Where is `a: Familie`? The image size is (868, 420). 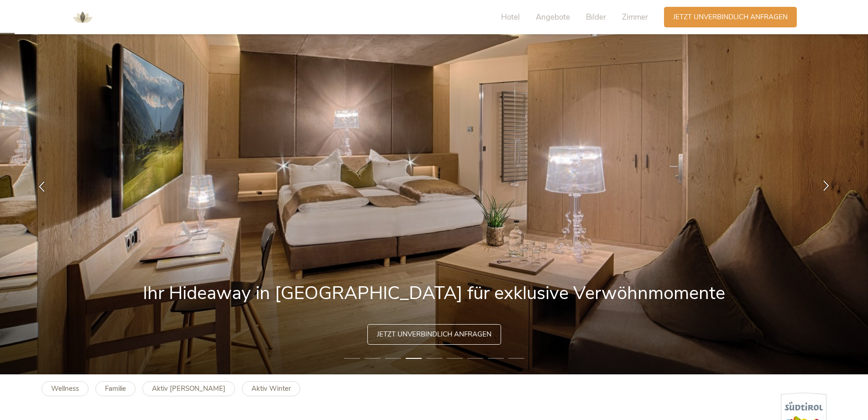
a: Familie is located at coordinates (115, 389).